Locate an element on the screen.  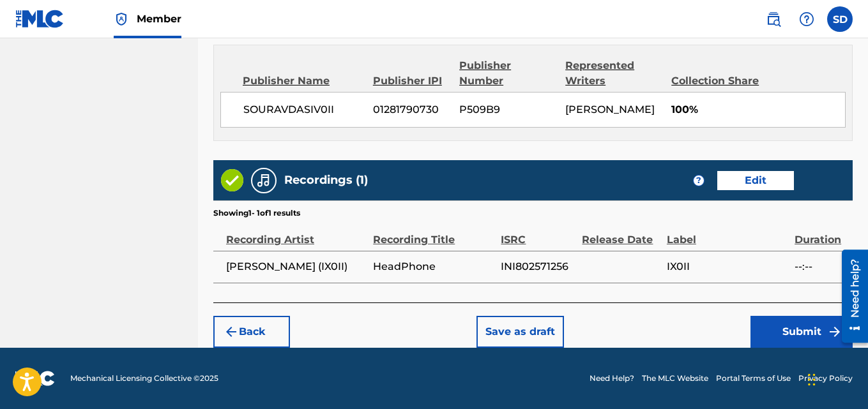
img: f7272a7cc735f4ea7f67.svg is located at coordinates (834, 332).